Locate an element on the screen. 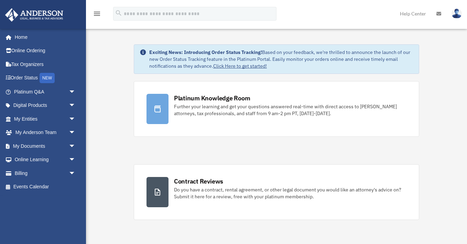 Image resolution: width=467 pixels, height=244 pixels. a: Online Ordering is located at coordinates (45, 51).